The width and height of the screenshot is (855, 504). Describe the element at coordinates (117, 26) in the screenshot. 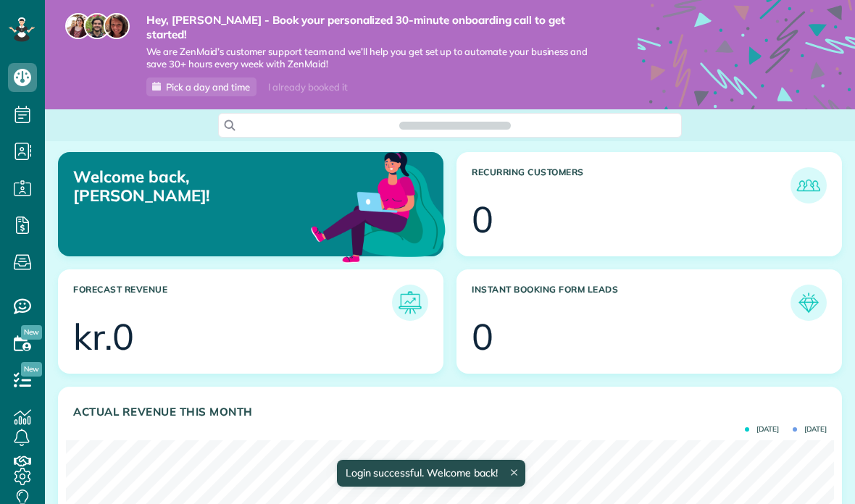

I see `img: michelle-19f622bdf1676172e81f8f8fba1fb50e276960ebfe0243fe18214015130c80e4.jpg` at that location.